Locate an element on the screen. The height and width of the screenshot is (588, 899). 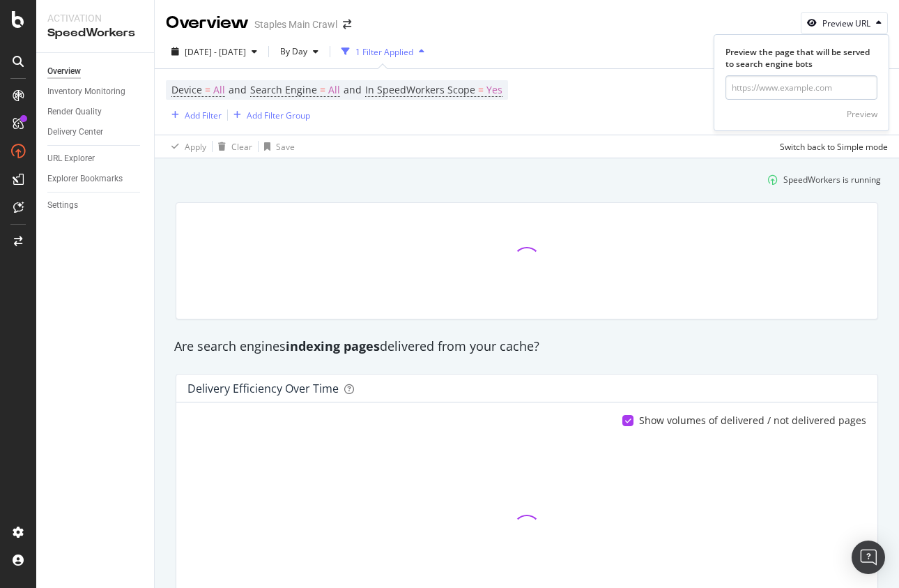
input: https://www.example.com is located at coordinates (802, 87).